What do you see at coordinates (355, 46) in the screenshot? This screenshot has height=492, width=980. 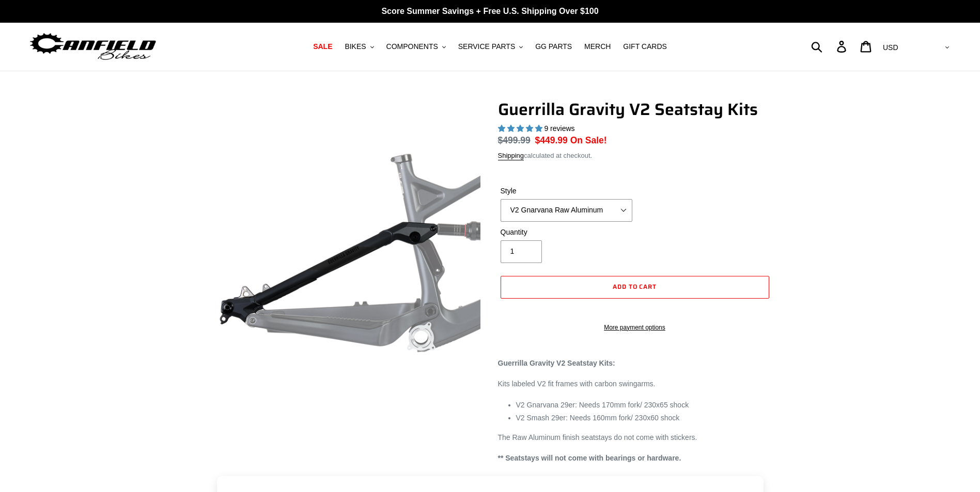 I see `span: BIKES` at bounding box center [355, 46].